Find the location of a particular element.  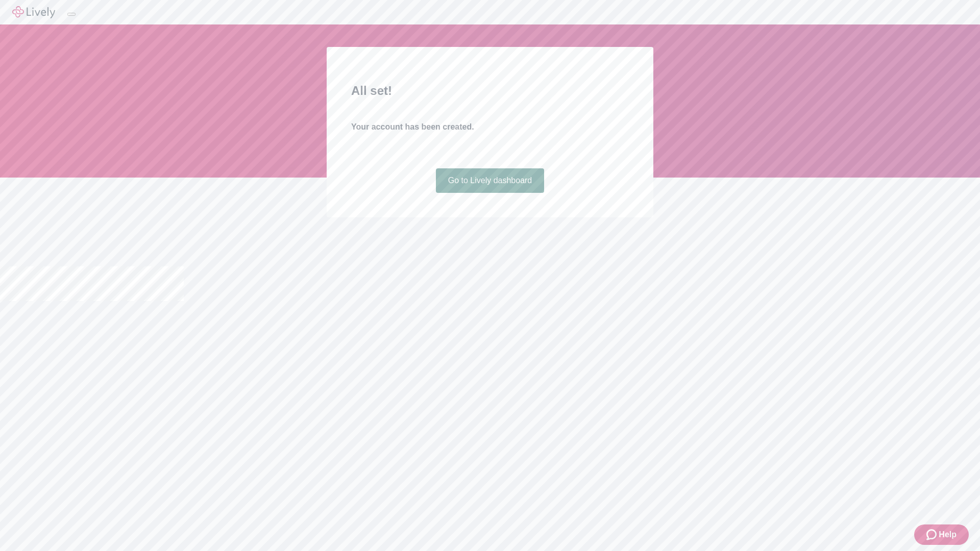

button: Log out is located at coordinates (71, 14).